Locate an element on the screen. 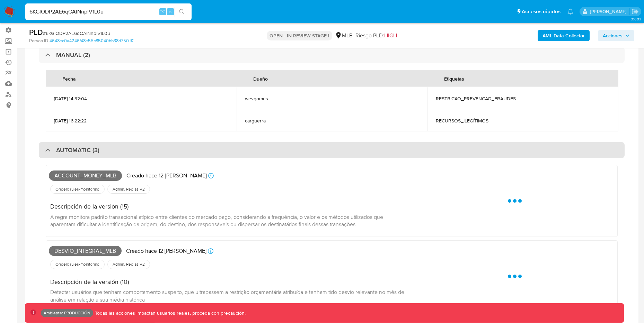 This screenshot has height=323, width=644. span: wevgomes is located at coordinates (332, 98).